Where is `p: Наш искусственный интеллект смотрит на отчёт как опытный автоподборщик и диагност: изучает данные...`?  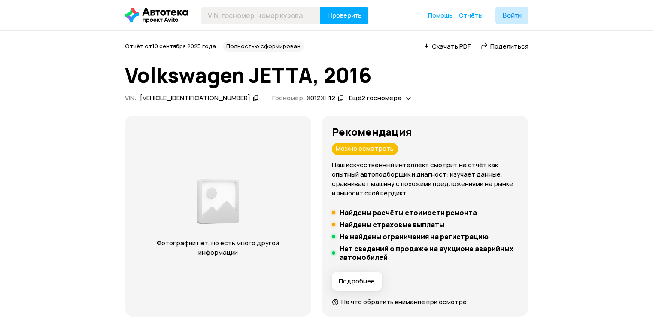 p: Наш искусственный интеллект смотрит на отчёт как опытный автоподборщик и диагност: изучает данные... is located at coordinates (425, 179).